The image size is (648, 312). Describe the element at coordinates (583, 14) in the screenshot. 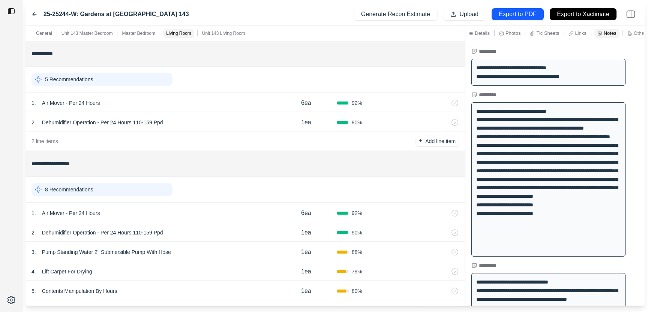

I see `p: Export to Xactimate` at that location.